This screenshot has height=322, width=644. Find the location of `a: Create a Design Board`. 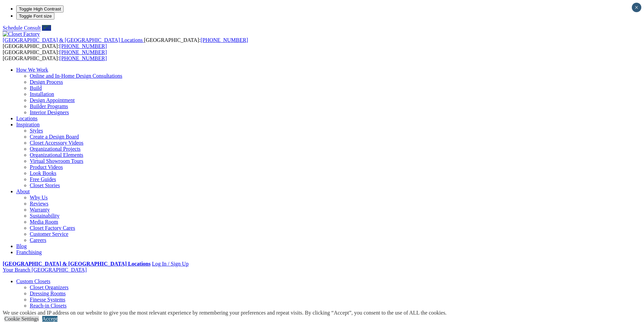

a: Create a Design Board is located at coordinates (54, 136).